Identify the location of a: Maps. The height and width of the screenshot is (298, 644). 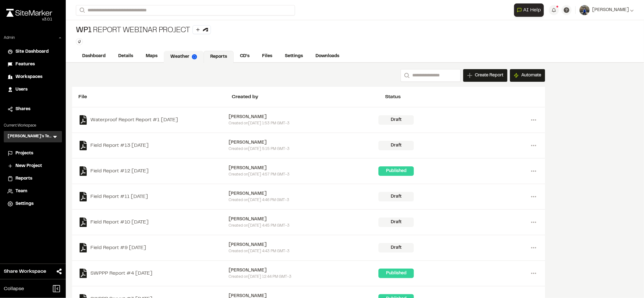
(152, 56).